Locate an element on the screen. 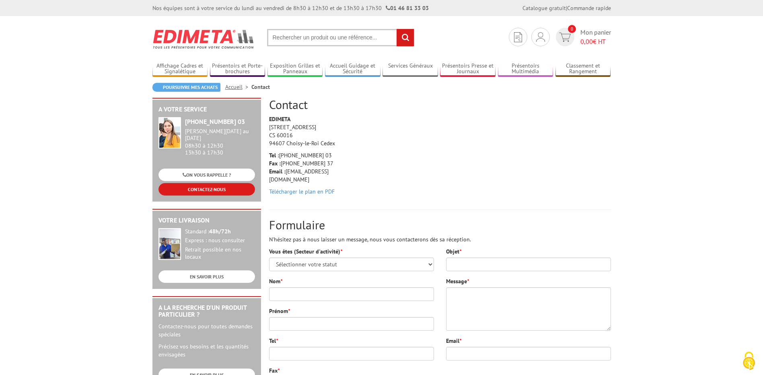  div: Retrait possible en nos locaux is located at coordinates (220, 253).